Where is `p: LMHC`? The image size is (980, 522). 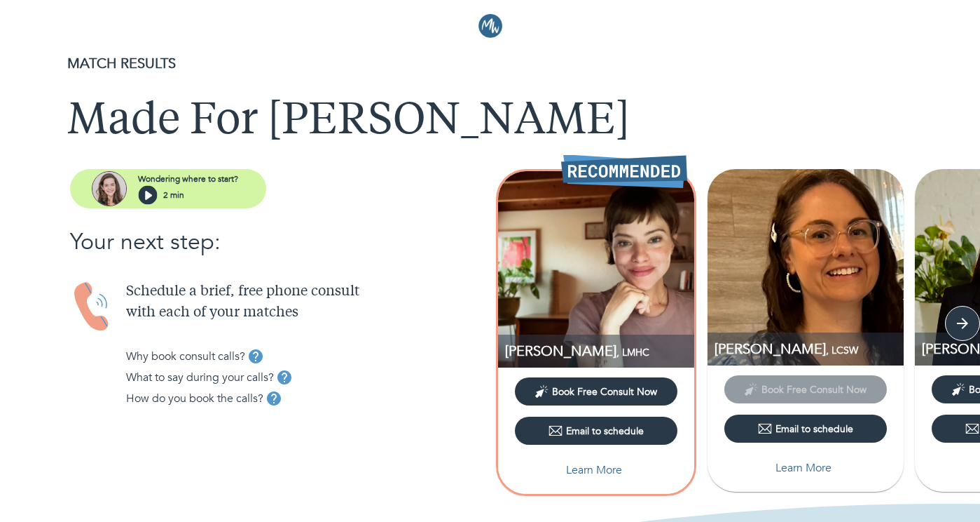 p: LMHC is located at coordinates (599, 350).